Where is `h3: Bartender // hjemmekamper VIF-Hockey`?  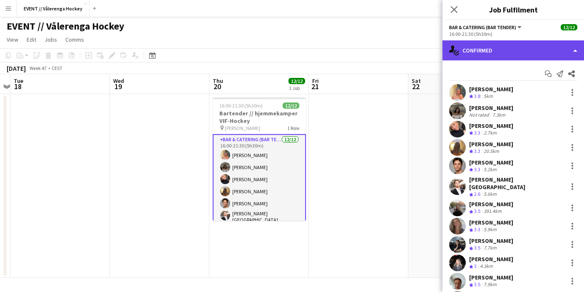 h3: Bartender // hjemmekamper VIF-Hockey is located at coordinates (259, 117).